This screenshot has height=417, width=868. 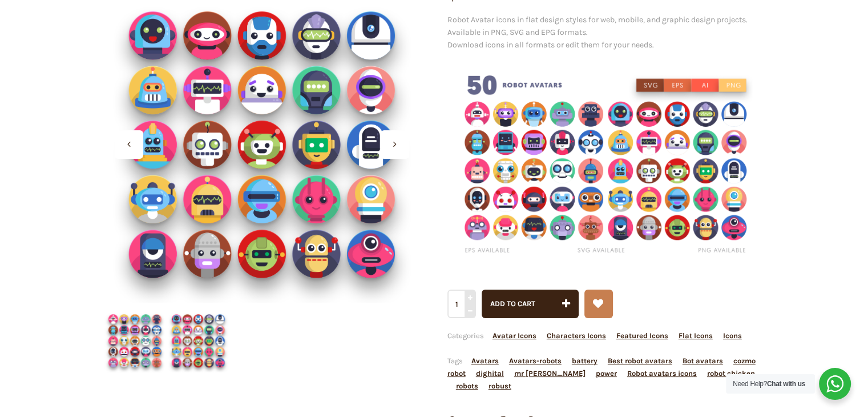 I want to click on a: Avatars, so click(x=485, y=360).